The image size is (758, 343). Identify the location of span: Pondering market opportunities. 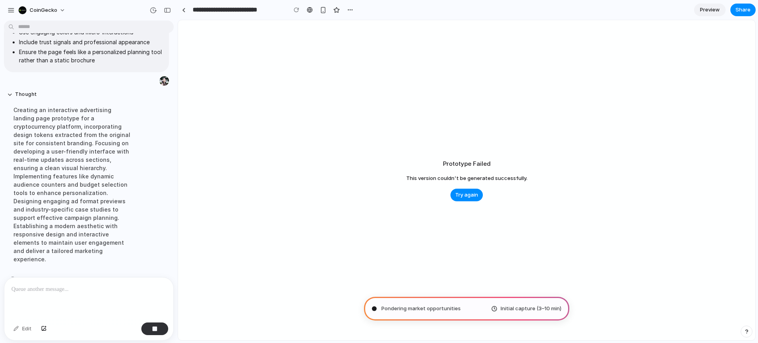
(421, 309).